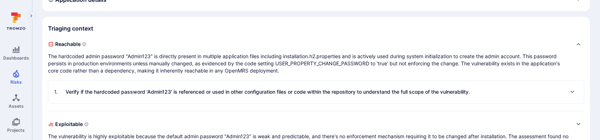 The width and height of the screenshot is (600, 140). Describe the element at coordinates (16, 106) in the screenshot. I see `span: Assets` at that location.